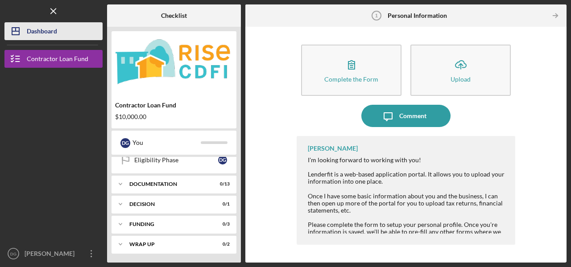 The image size is (571, 267). What do you see at coordinates (222, 204) in the screenshot?
I see `div: 0 / 1` at bounding box center [222, 204].